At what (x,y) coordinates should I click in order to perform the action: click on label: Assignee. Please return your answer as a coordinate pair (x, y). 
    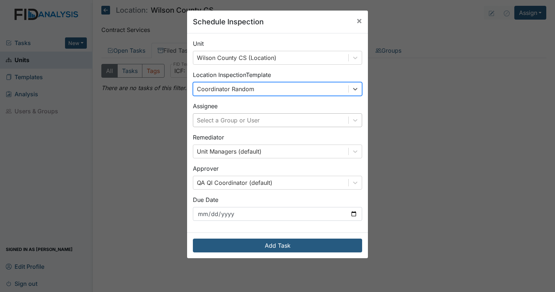
    Looking at the image, I should click on (205, 106).